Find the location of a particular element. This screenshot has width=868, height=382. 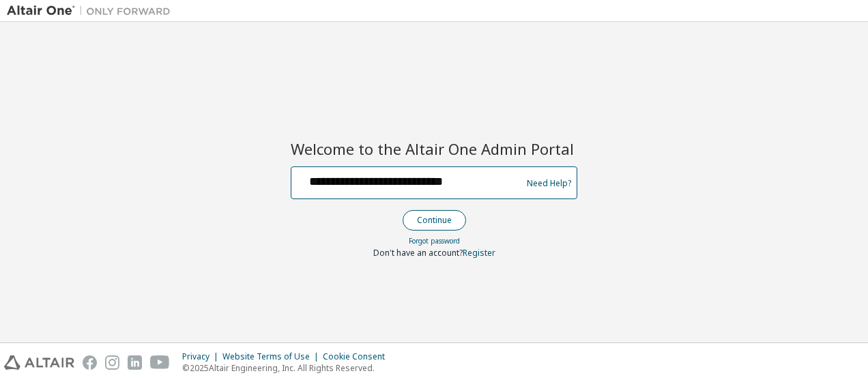

h2: Welcome to the Altair One Admin Portal is located at coordinates (434, 148).